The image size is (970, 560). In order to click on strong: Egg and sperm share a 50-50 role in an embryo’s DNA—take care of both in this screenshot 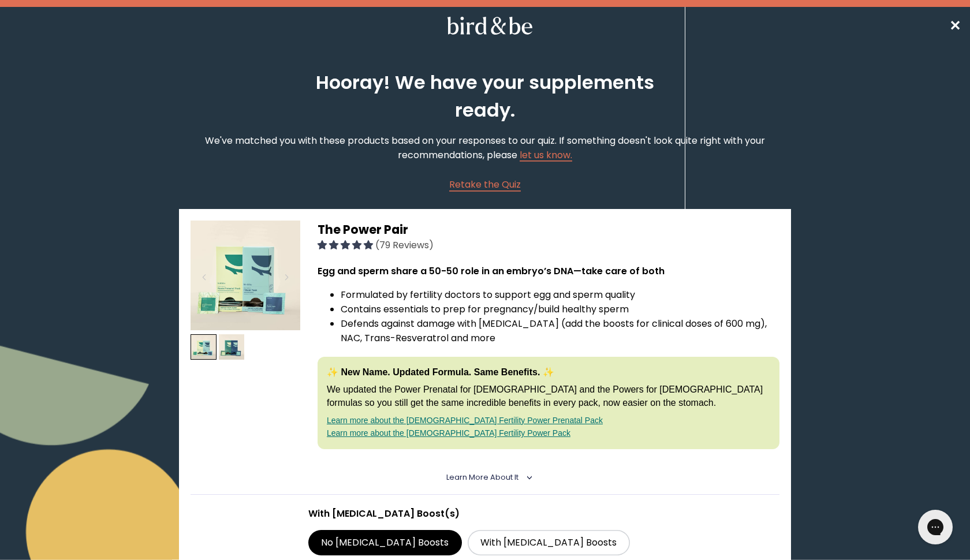, I will do `click(491, 271)`.